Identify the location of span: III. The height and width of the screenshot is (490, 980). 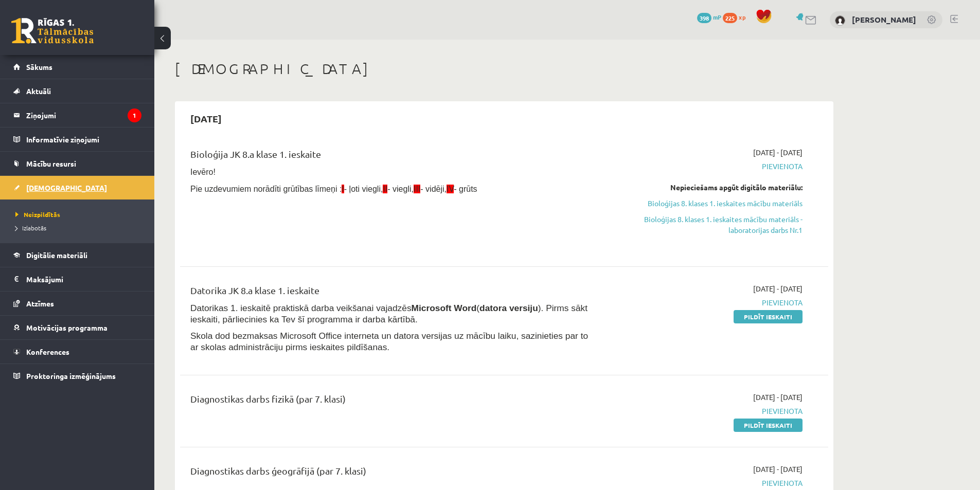
(416, 189).